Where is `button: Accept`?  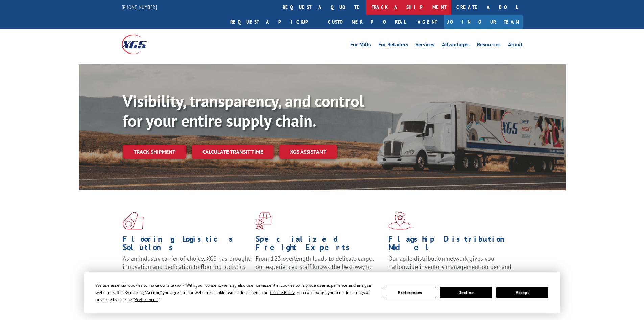 button: Accept is located at coordinates (522, 292).